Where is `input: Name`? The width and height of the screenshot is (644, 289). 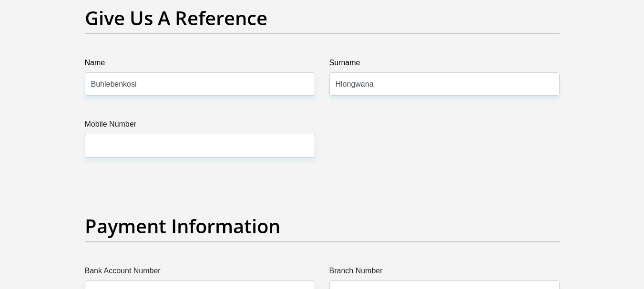
input: Name is located at coordinates (200, 84).